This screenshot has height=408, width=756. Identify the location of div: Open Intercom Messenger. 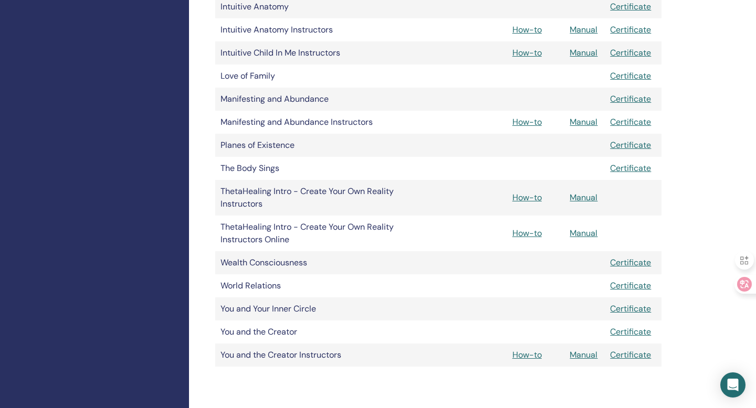
(732, 385).